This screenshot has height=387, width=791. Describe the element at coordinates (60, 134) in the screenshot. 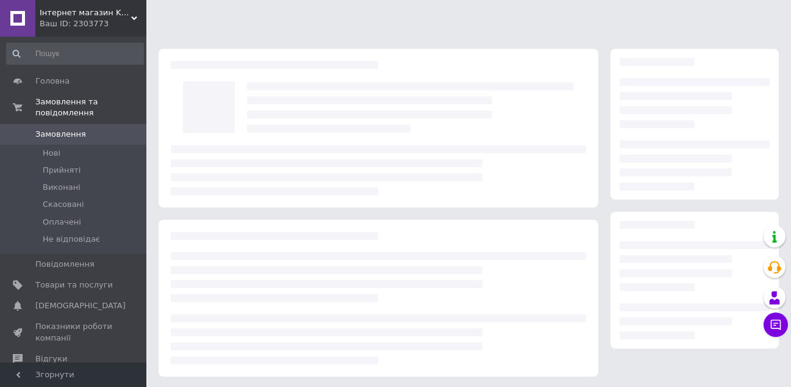

I see `span: Замовлення` at that location.